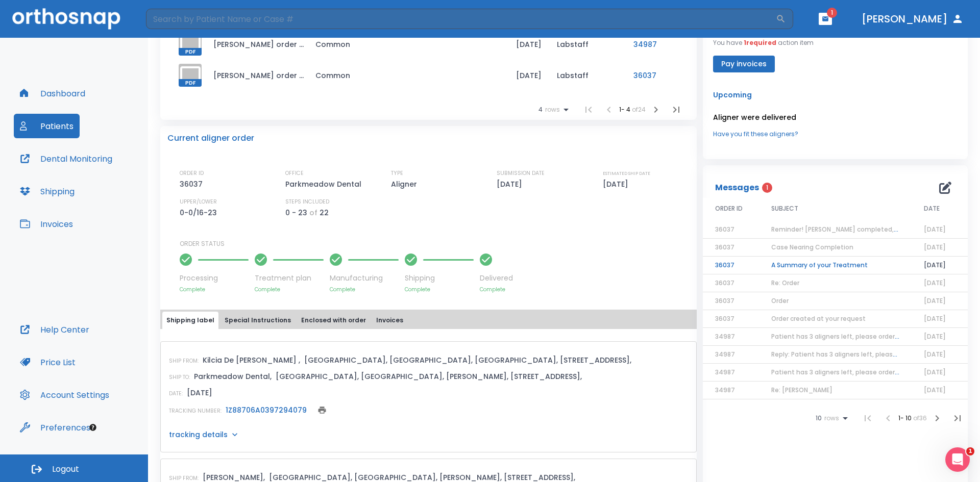 The width and height of the screenshot is (980, 482). What do you see at coordinates (308, 202) in the screenshot?
I see `p: STEPS INCLUDED` at bounding box center [308, 202].